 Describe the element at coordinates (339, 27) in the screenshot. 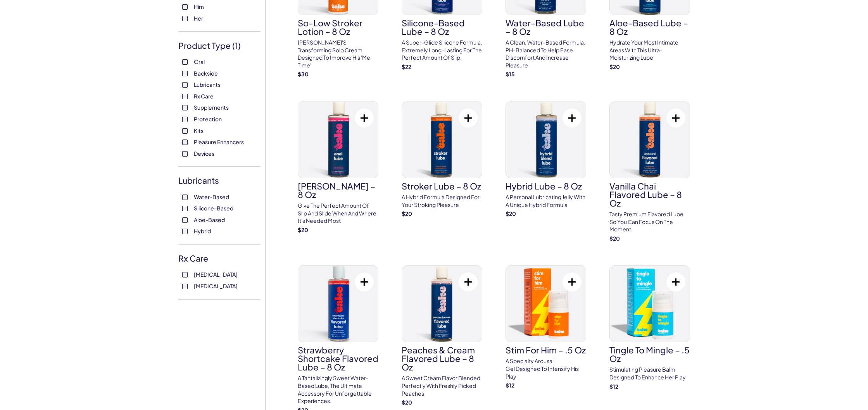

I see `h3: So-Low Stroker Lotion – 8 oz` at that location.